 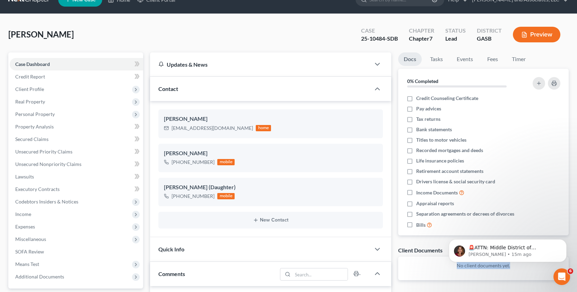 I want to click on a: Docs, so click(x=410, y=59).